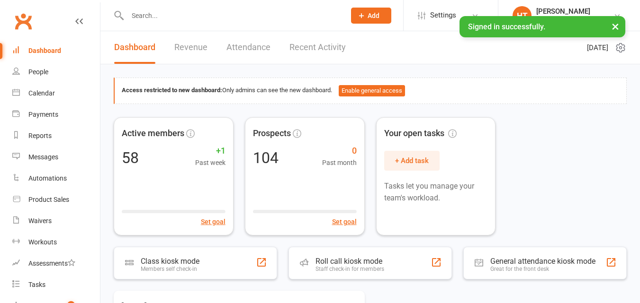 This screenshot has height=303, width=640. I want to click on a: Waivers, so click(56, 221).